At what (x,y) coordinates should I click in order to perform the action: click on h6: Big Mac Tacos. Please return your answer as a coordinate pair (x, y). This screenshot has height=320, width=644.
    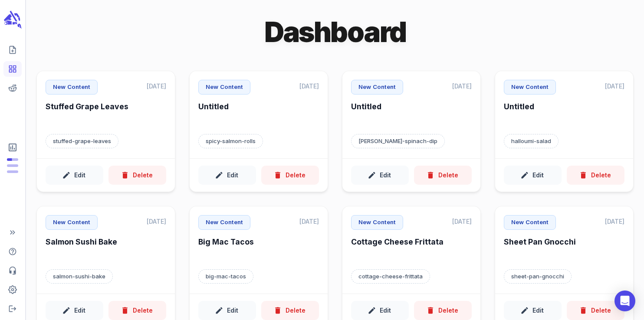
    Looking at the image, I should click on (259, 249).